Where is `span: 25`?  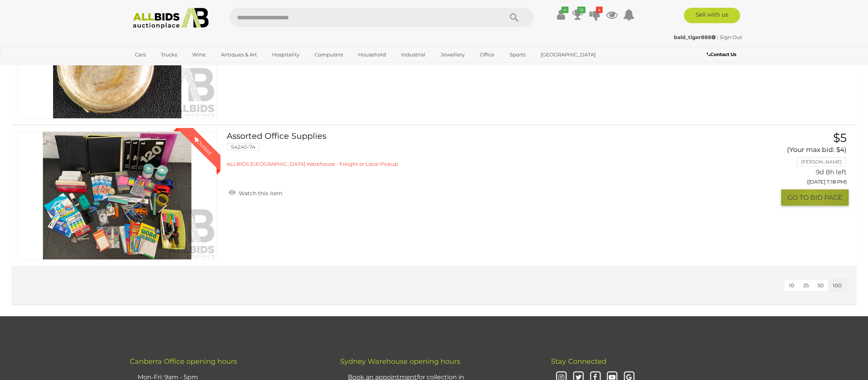
span: 25 is located at coordinates (806, 286).